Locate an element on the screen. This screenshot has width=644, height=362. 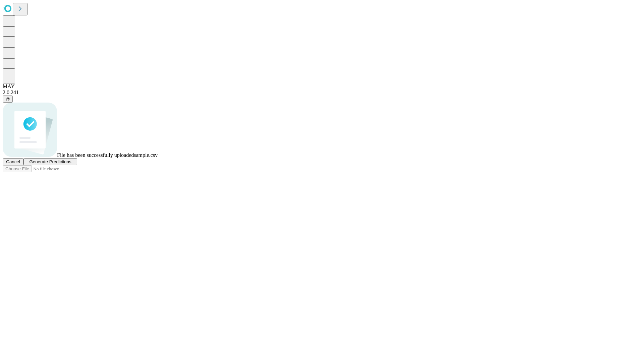
span: sample.csv is located at coordinates (146, 155).